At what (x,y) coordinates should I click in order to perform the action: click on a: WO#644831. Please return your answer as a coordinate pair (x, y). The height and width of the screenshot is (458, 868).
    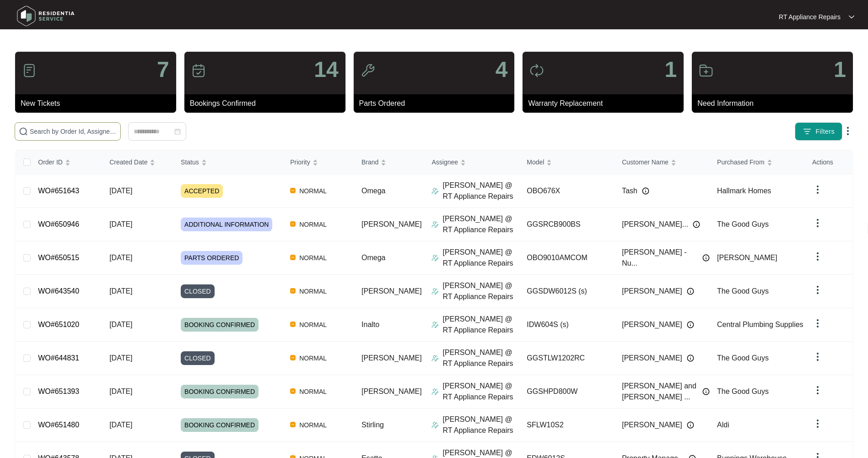
    Looking at the image, I should click on (59, 358).